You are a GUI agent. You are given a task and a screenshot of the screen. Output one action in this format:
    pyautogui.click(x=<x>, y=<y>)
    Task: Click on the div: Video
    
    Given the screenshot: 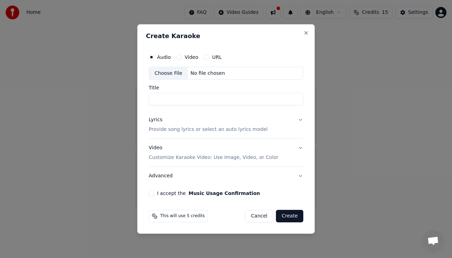 What is the action you would take?
    pyautogui.click(x=214, y=153)
    